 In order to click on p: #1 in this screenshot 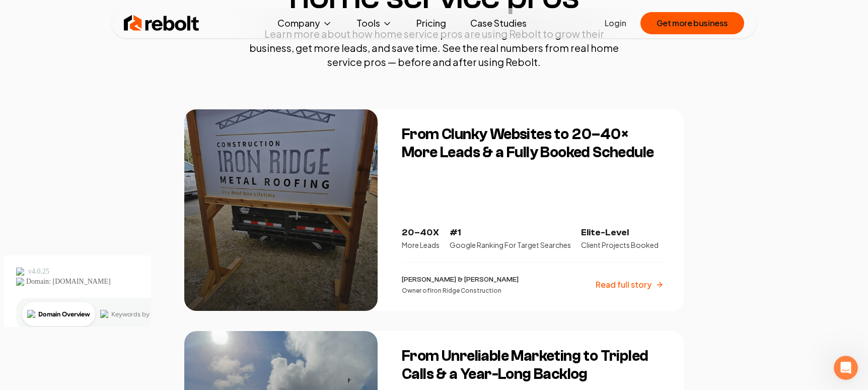, I will do `click(510, 233)`.